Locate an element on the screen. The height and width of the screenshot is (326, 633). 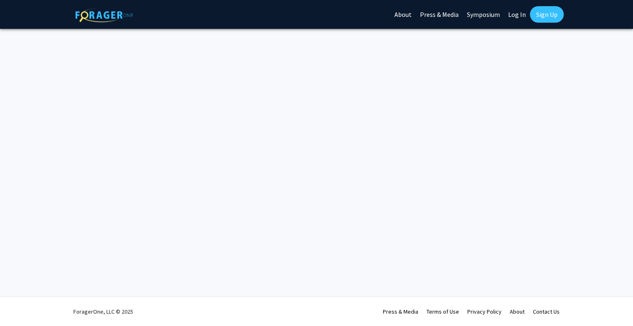
div: ForagerOne, LLC © 2025 is located at coordinates (103, 311).